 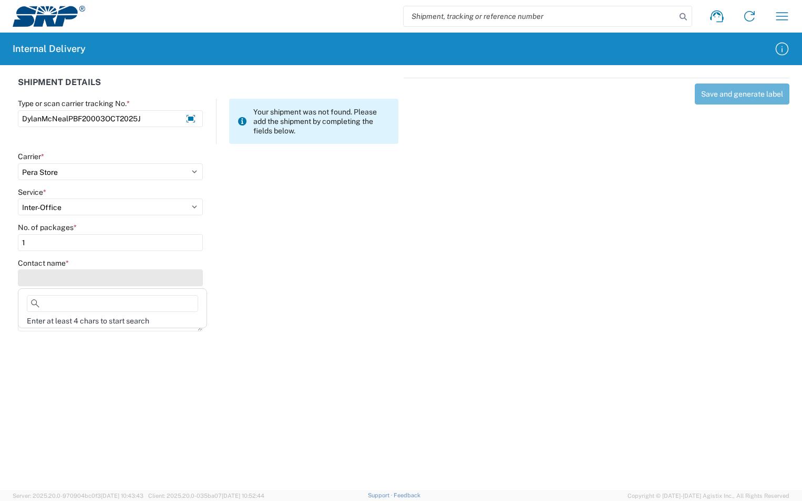 I want to click on input: Shipment, tracking or reference number, so click(x=539, y=16).